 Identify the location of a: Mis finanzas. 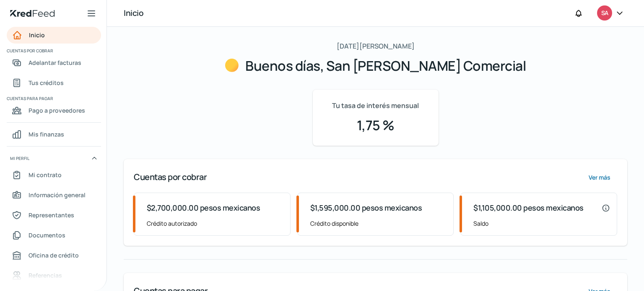
(54, 135).